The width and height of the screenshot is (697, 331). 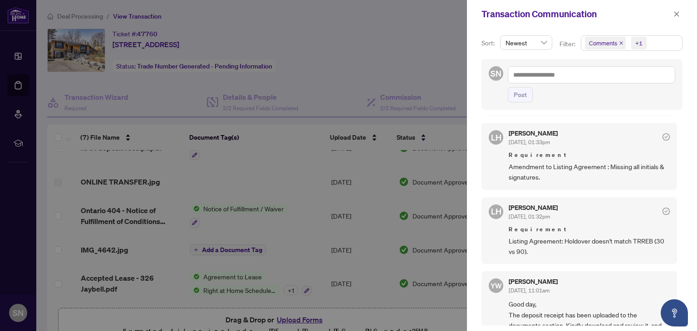 I want to click on button: Post, so click(x=520, y=95).